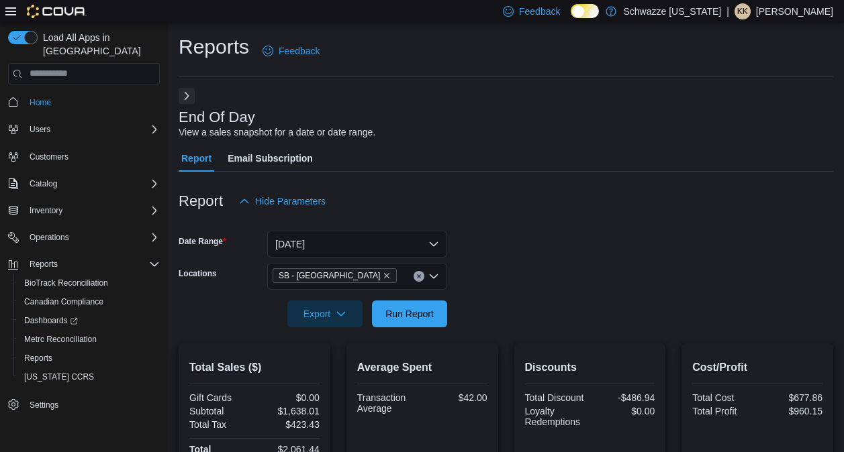  What do you see at coordinates (202, 242) in the screenshot?
I see `label: Date Range` at bounding box center [202, 242].